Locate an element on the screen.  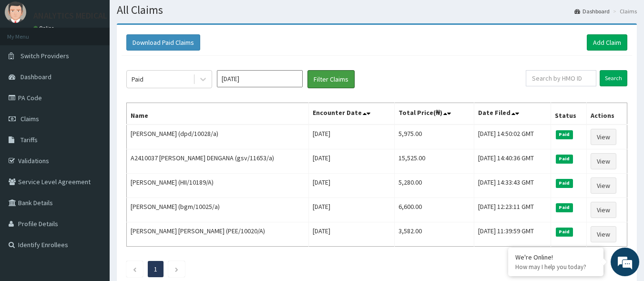
a: Online is located at coordinates (45, 28).